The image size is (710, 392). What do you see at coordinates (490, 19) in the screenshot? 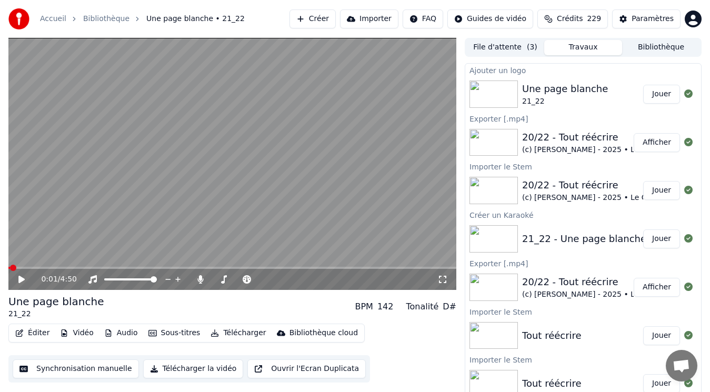
I see `button: Guides de vidéo` at bounding box center [490, 19].